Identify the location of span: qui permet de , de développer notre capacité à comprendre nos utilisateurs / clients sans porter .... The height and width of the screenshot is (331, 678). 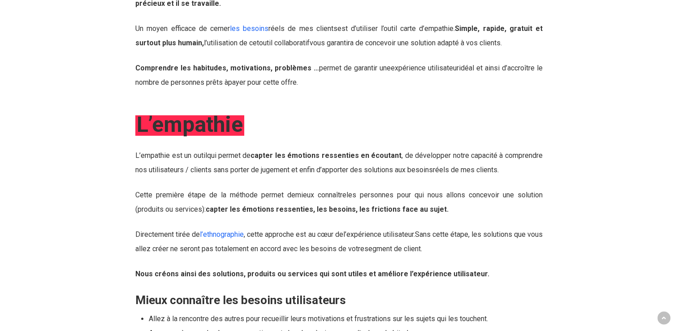
(339, 162).